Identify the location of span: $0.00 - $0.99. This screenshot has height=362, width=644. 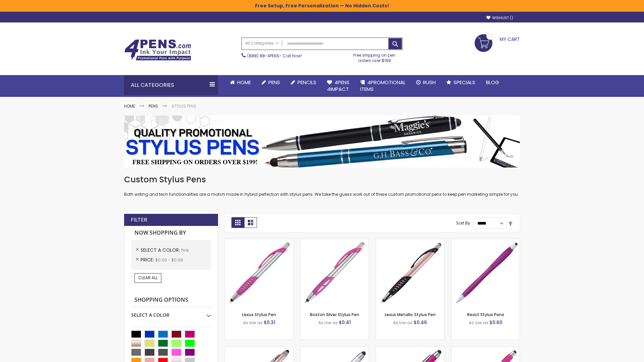
(169, 260).